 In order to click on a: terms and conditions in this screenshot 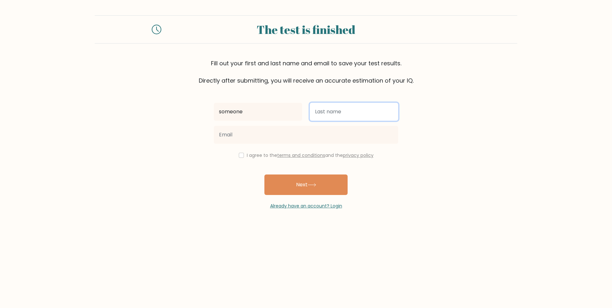, I will do `click(301, 155)`.